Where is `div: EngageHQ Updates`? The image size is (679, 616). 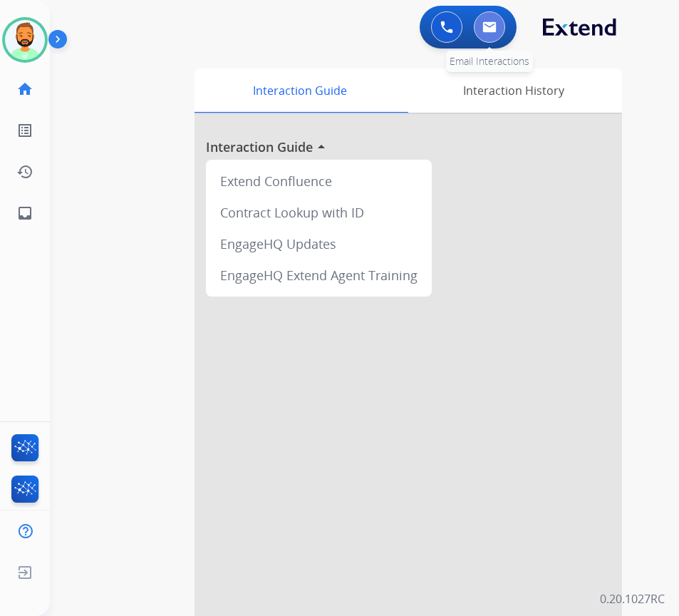 div: EngageHQ Updates is located at coordinates (318, 244).